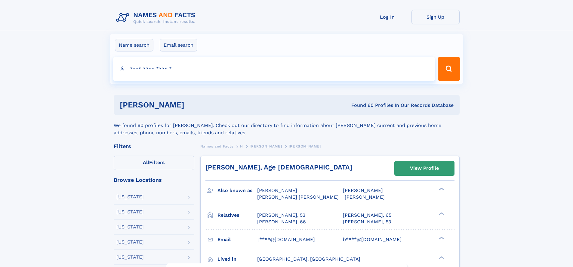 The height and width of the screenshot is (267, 573). Describe the element at coordinates (237, 259) in the screenshot. I see `h3: Lived in` at that location.